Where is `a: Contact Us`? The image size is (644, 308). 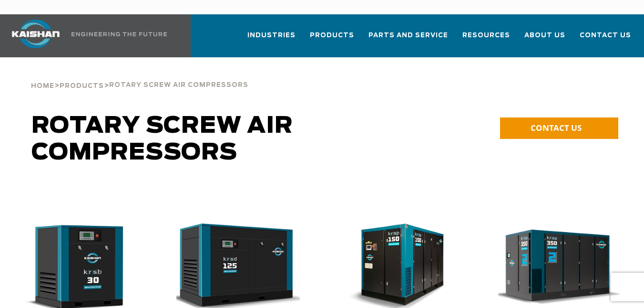 a: Contact Us is located at coordinates (605, 39).